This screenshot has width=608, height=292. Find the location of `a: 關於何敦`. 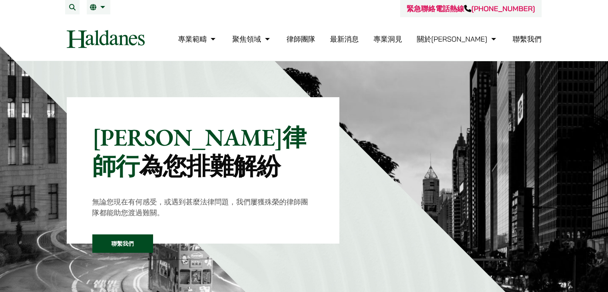

a: 關於何敦 is located at coordinates (457, 39).